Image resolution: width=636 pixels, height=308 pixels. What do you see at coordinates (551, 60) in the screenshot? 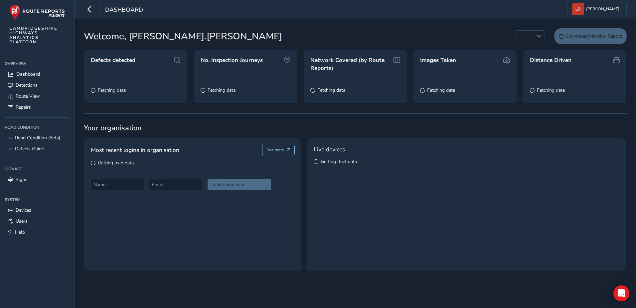
I see `span: Distance Driven` at bounding box center [551, 60].